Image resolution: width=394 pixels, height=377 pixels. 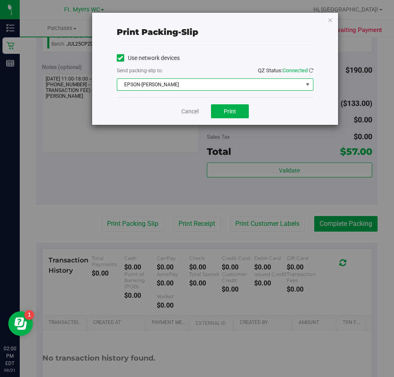 I want to click on span: Print, so click(x=230, y=111).